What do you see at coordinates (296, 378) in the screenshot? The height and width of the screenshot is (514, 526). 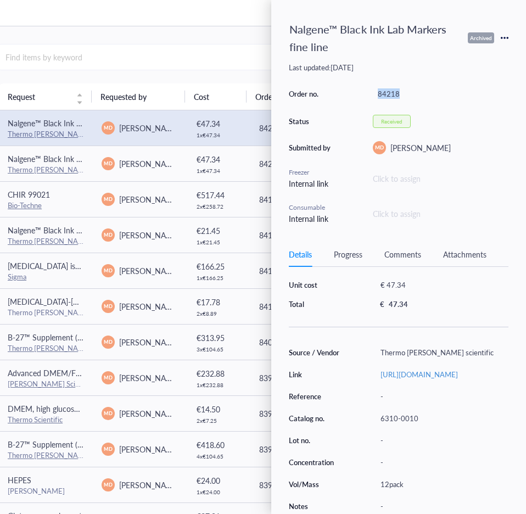 I see `div: 83949` at bounding box center [296, 378].